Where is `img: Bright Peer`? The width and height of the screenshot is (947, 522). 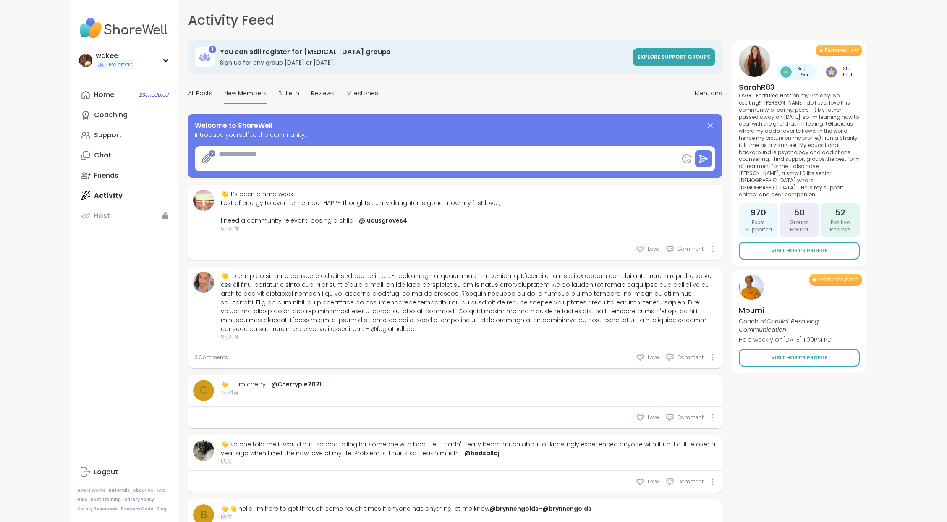 img: Bright Peer is located at coordinates (785, 72).